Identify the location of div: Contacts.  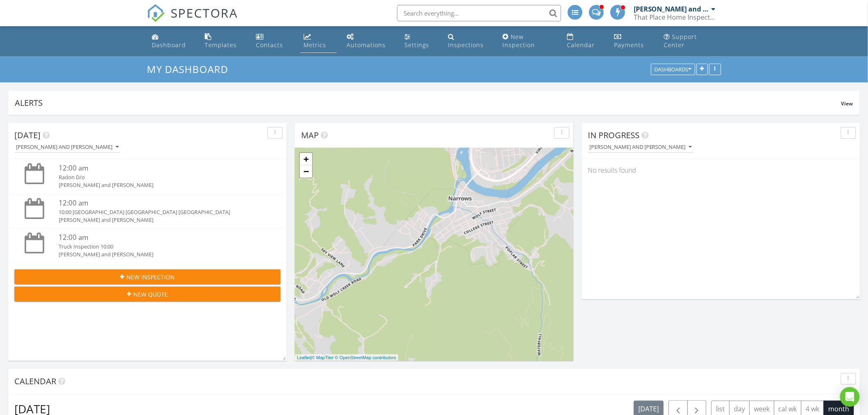
(270, 45).